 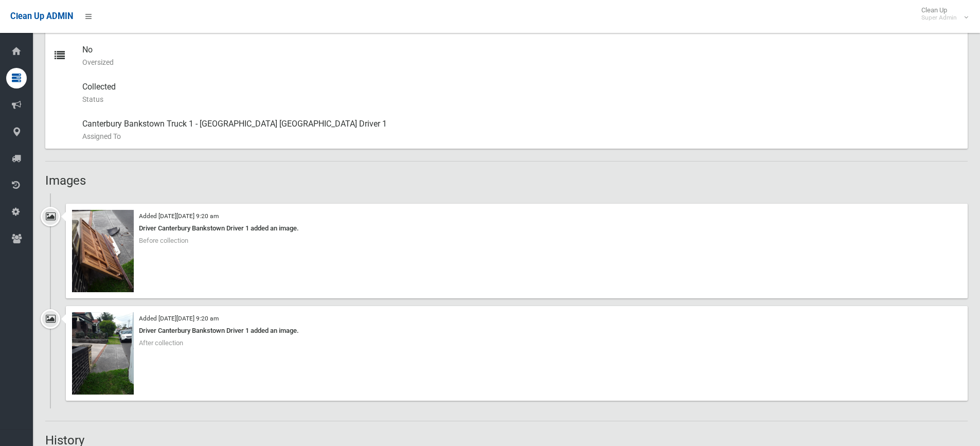 What do you see at coordinates (521, 62) in the screenshot?
I see `small: Oversized` at bounding box center [521, 62].